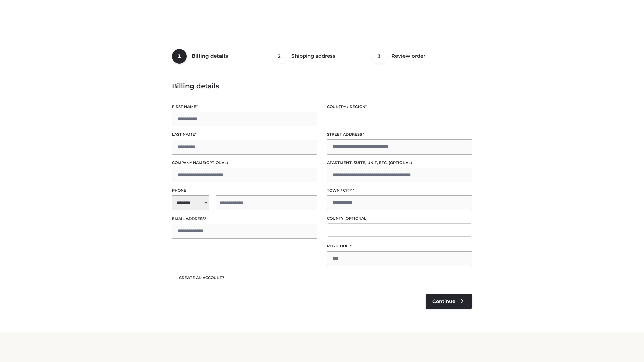  What do you see at coordinates (322, 86) in the screenshot?
I see `h3: Billing details` at bounding box center [322, 86].